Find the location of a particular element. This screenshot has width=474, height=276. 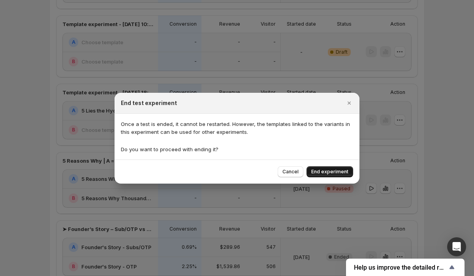

span: Help us improve the detailed report for A/B campaigns is located at coordinates (400, 267).